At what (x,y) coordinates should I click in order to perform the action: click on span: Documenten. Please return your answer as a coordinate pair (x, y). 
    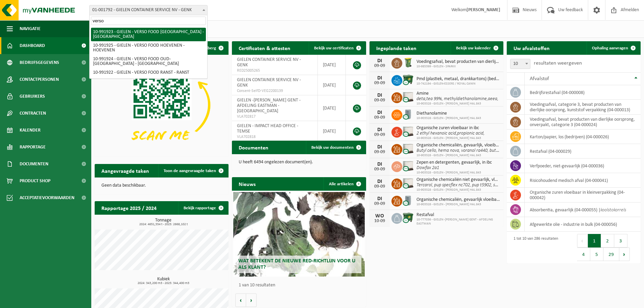
    Looking at the image, I should click on (34, 164).